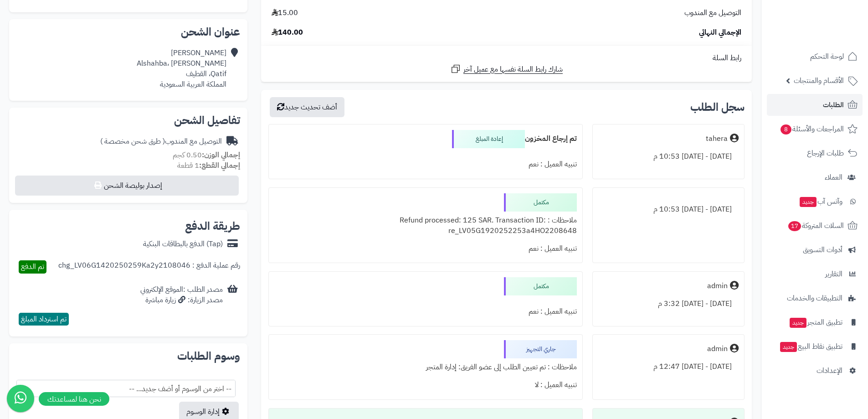  Describe the element at coordinates (506, 58) in the screenshot. I see `div: رابط السلة` at that location.